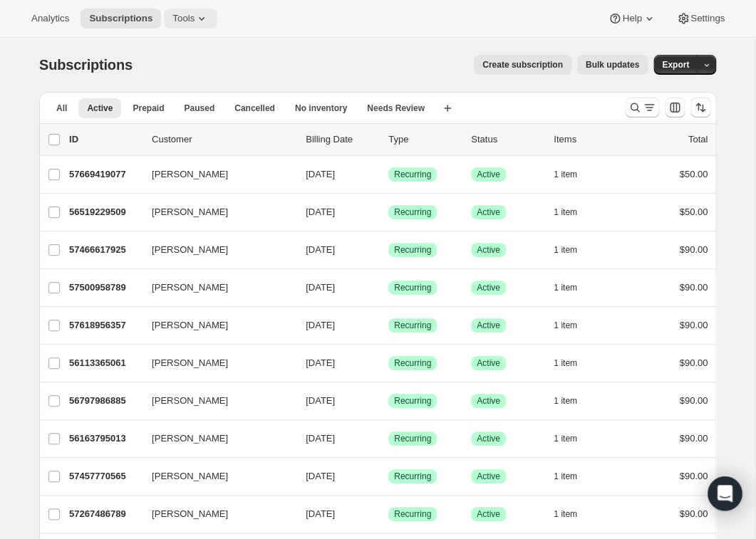  Describe the element at coordinates (506, 140) in the screenshot. I see `p: Status` at that location.